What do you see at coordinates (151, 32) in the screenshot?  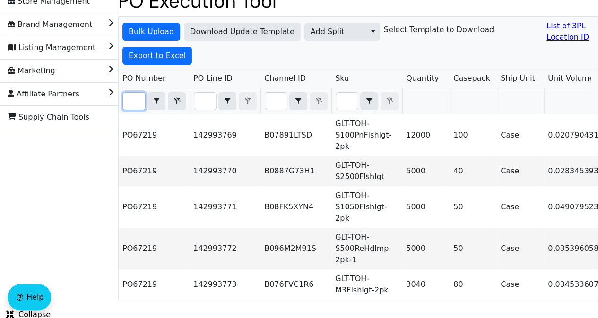 I see `span: Bulk Upload` at bounding box center [151, 32].